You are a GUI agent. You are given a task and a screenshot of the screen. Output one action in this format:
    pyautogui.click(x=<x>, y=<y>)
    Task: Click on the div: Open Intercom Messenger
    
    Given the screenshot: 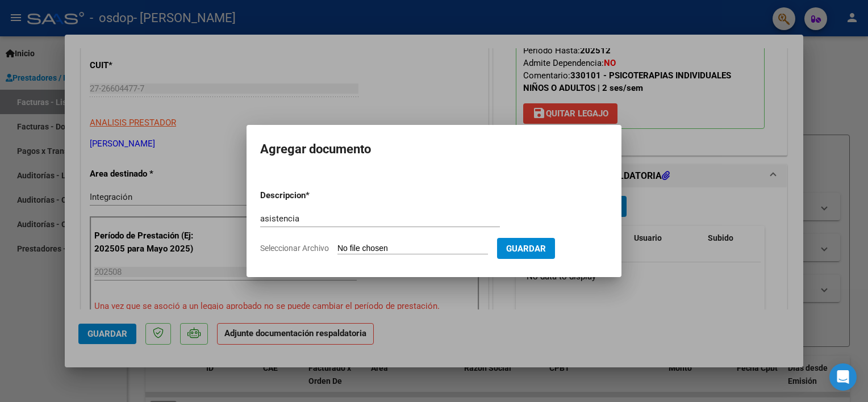 What is the action you would take?
    pyautogui.click(x=843, y=377)
    